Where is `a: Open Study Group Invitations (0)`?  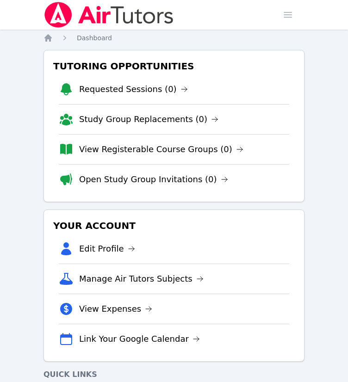
a: Open Study Group Invitations (0) is located at coordinates (154, 179).